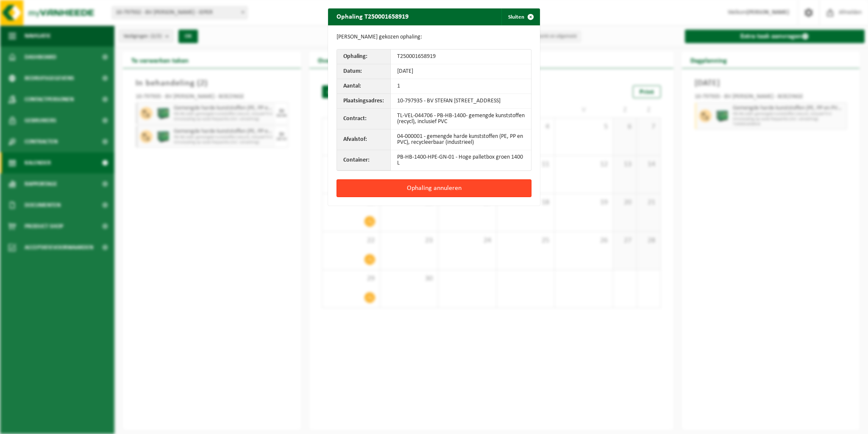  Describe the element at coordinates (460, 86) in the screenshot. I see `td: 1` at that location.